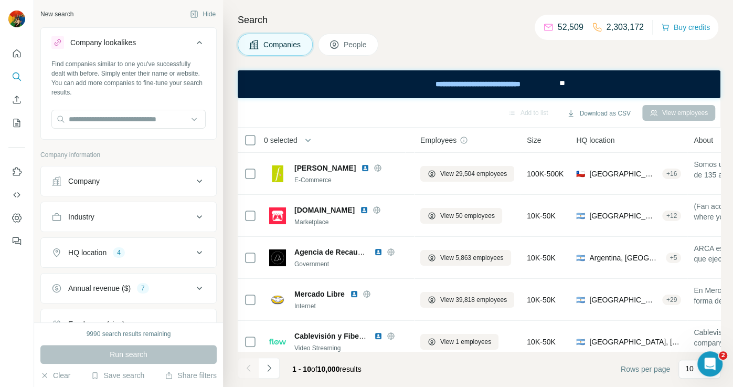  What do you see at coordinates (545, 174) in the screenshot?
I see `span: 100K-500K` at bounding box center [545, 174].